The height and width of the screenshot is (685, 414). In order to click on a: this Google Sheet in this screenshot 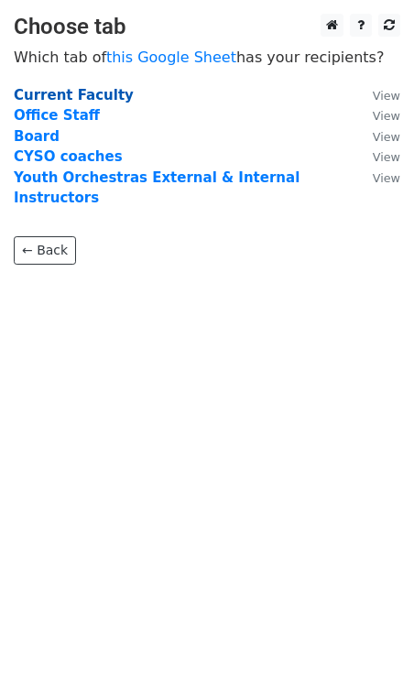, I will do `click(171, 57)`.